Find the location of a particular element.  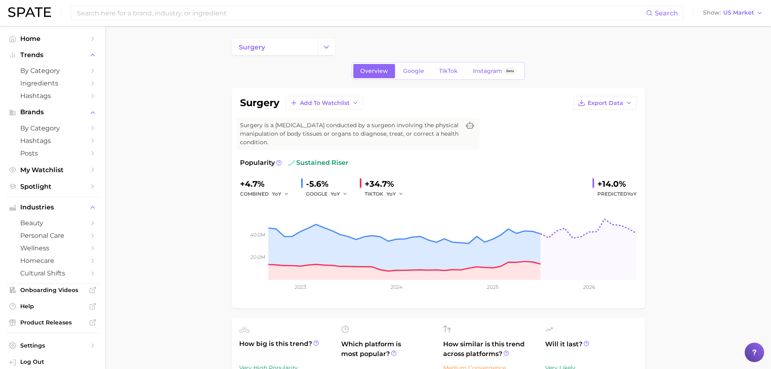

a: Ingredients is located at coordinates (53, 83).